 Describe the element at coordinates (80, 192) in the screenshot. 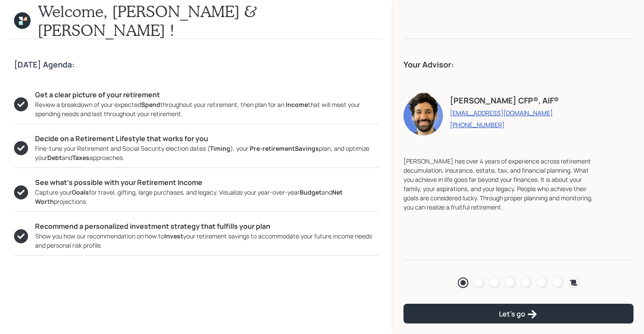

I see `b: Goals` at that location.